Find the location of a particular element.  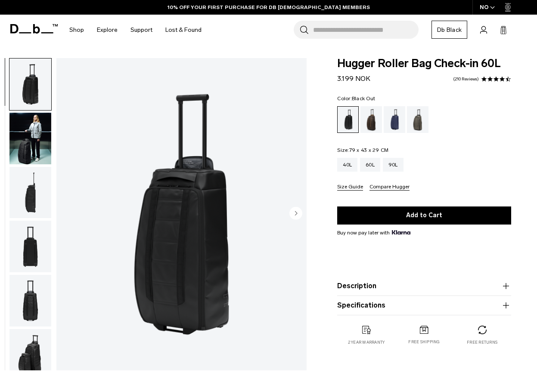

a: 210 reviews is located at coordinates (466, 79).